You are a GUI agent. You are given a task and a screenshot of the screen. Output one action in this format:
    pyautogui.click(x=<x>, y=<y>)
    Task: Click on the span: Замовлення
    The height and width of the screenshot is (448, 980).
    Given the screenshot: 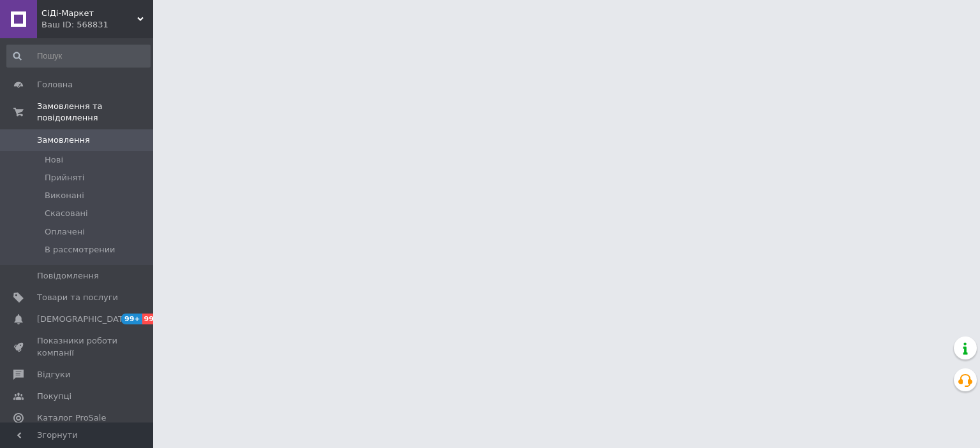 What is the action you would take?
    pyautogui.click(x=63, y=140)
    